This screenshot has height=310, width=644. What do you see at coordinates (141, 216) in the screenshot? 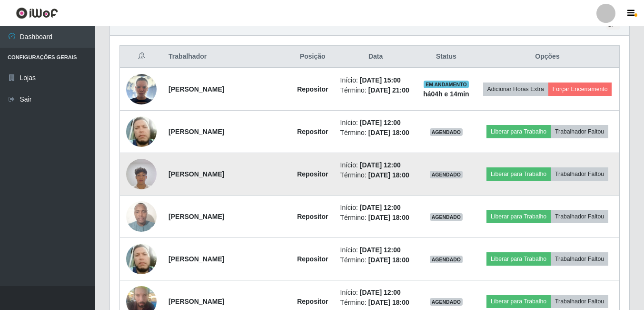
I see `img: 1746382932878.jpeg` at bounding box center [141, 216].